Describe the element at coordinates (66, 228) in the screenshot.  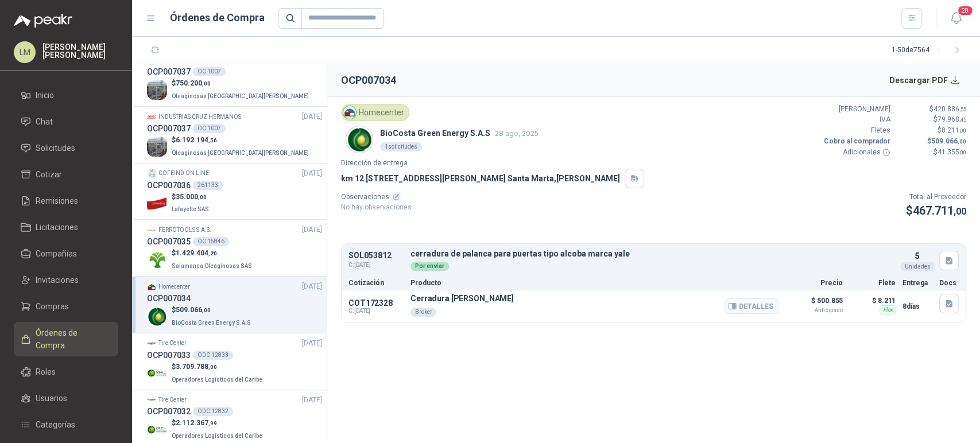
I see `a: Licitaciones` at that location.